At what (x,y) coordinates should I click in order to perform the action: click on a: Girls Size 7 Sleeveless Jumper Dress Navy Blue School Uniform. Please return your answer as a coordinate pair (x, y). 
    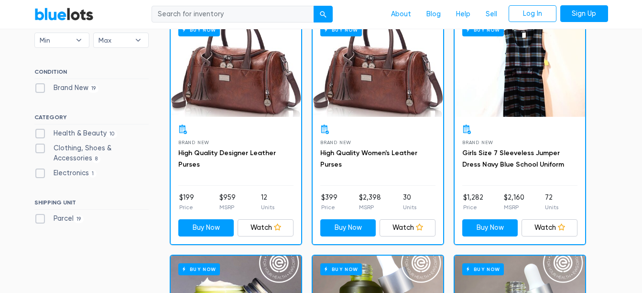
    Looking at the image, I should click on (513, 158).